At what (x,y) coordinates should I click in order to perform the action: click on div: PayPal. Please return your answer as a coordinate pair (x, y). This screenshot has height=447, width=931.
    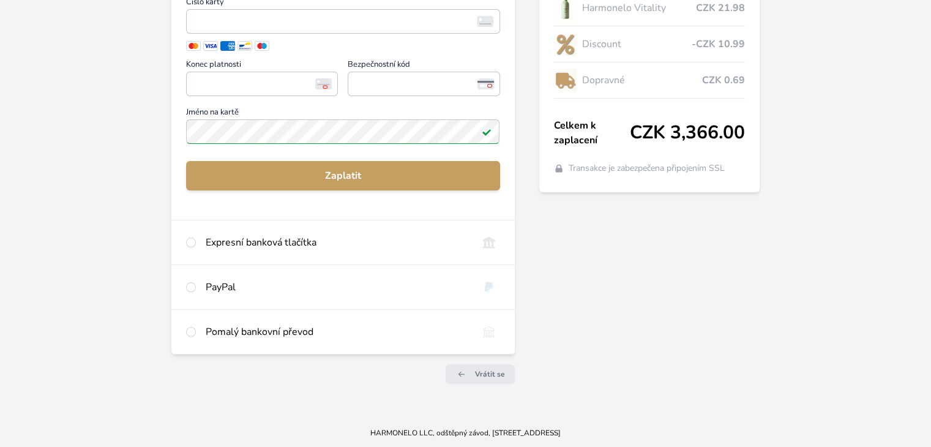
    Looking at the image, I should click on (336, 287).